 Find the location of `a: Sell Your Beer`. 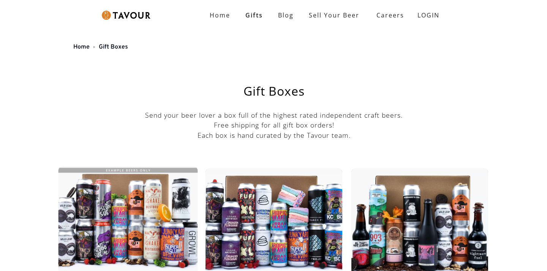

a: Sell Your Beer is located at coordinates (334, 15).